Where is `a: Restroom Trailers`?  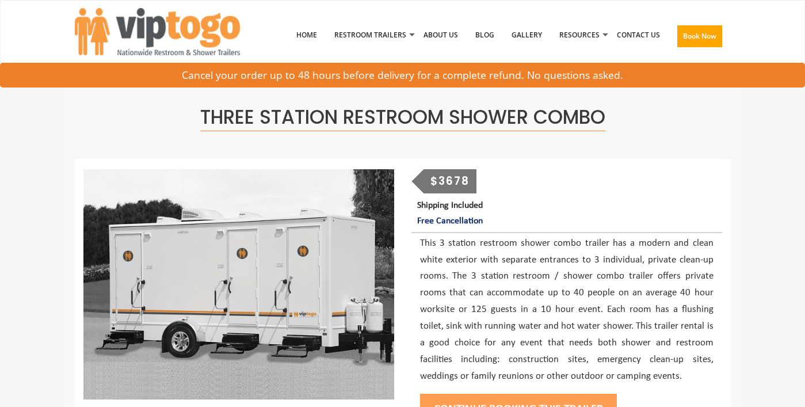 a: Restroom Trailers is located at coordinates (370, 35).